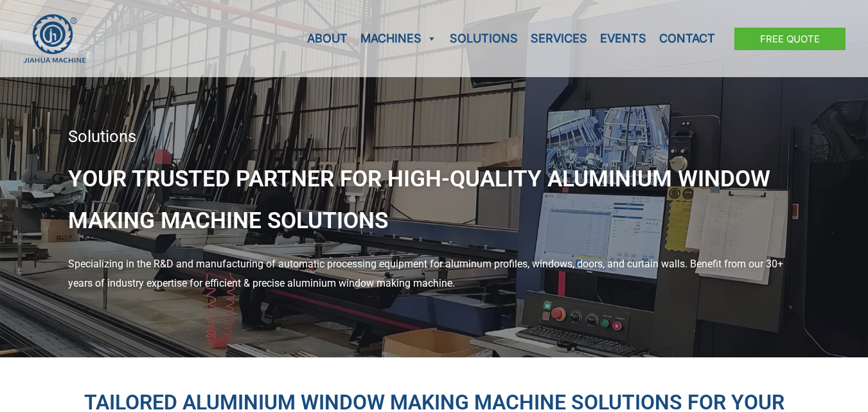  Describe the element at coordinates (789, 38) in the screenshot. I see `a: Free Quote` at that location.